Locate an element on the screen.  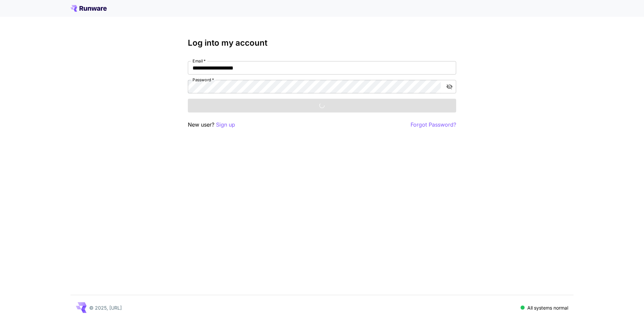
button: toggle password visibility is located at coordinates (449, 87).